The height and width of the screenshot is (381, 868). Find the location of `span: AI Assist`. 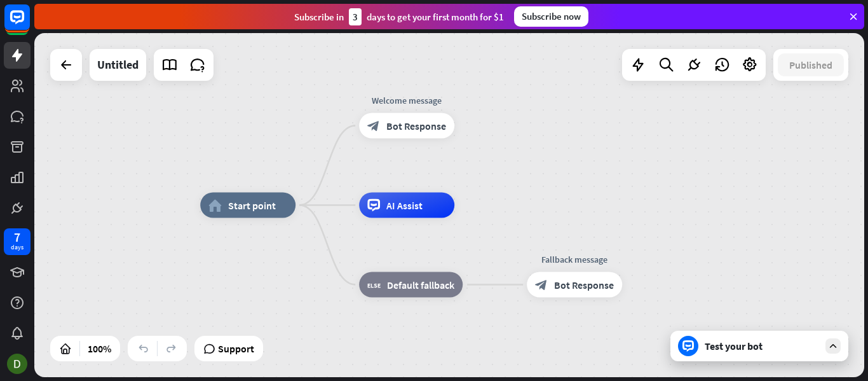

span: AI Assist is located at coordinates (404, 205).